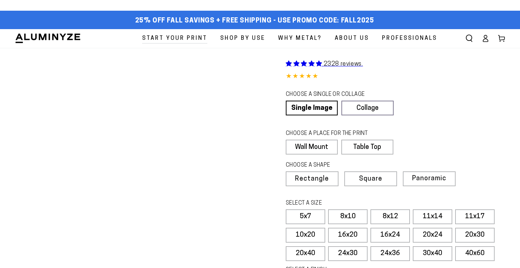 Image resolution: width=520 pixels, height=268 pixels. I want to click on legend: SELECT A SIZE, so click(350, 203).